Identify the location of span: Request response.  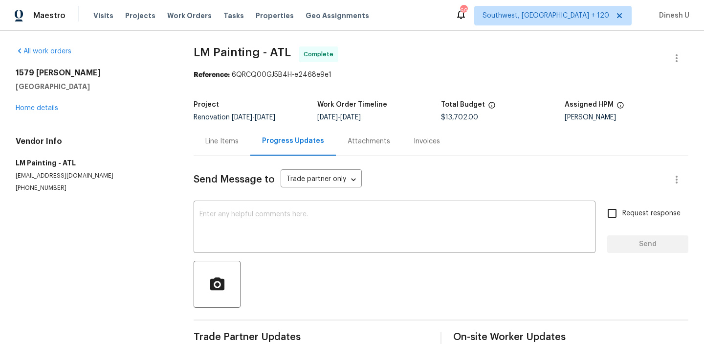
(651, 213).